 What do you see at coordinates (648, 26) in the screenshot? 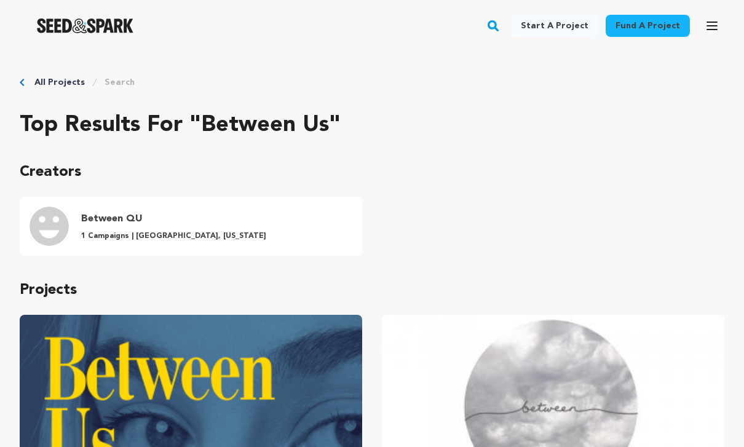
I see `a: Fund a project` at bounding box center [648, 26].